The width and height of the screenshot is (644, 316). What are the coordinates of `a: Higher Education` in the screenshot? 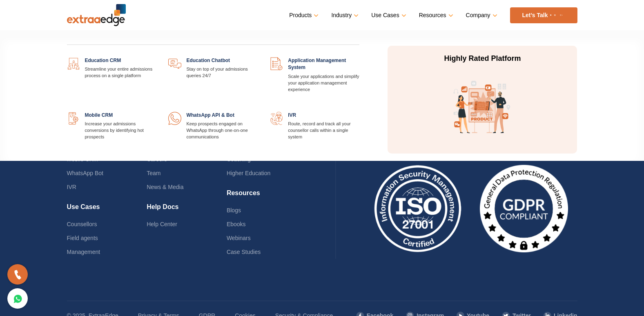 It's located at (248, 173).